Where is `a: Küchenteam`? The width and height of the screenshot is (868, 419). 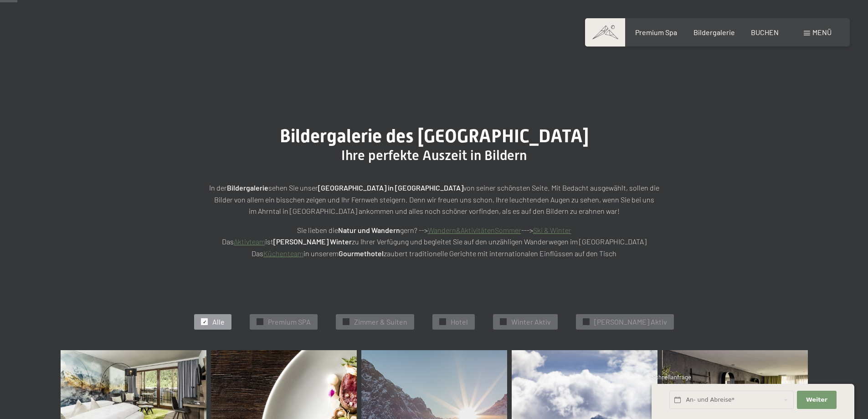 a: Küchenteam is located at coordinates (283, 252).